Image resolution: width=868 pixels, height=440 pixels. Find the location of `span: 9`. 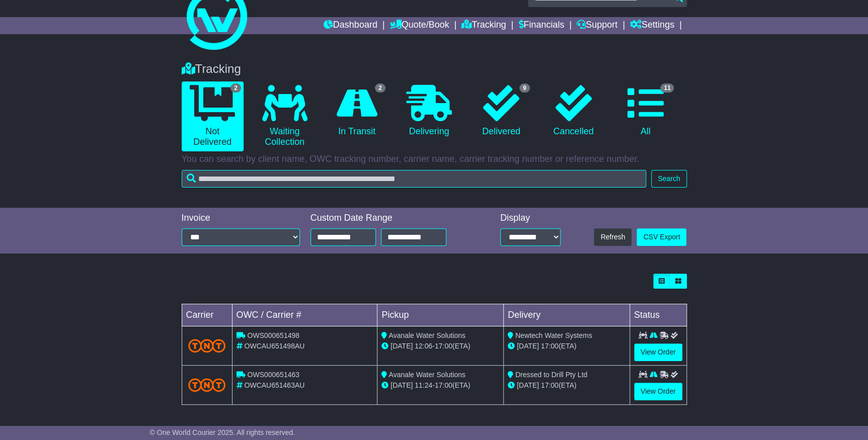

span: 9 is located at coordinates (524, 88).